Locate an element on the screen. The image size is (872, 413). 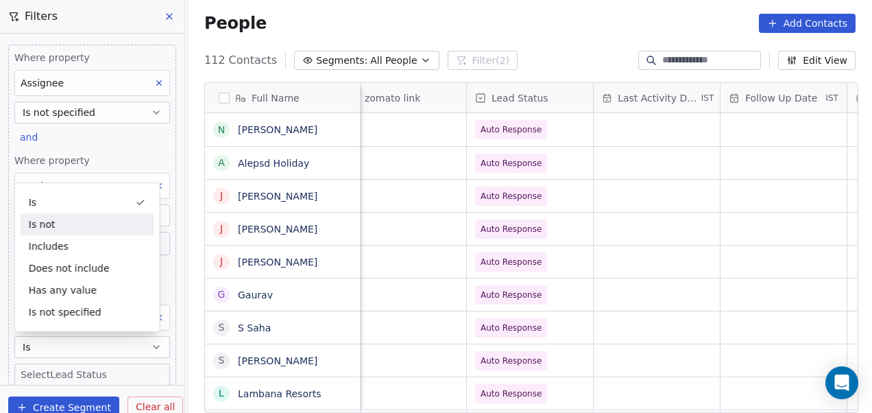
div: Is is located at coordinates (87, 202).